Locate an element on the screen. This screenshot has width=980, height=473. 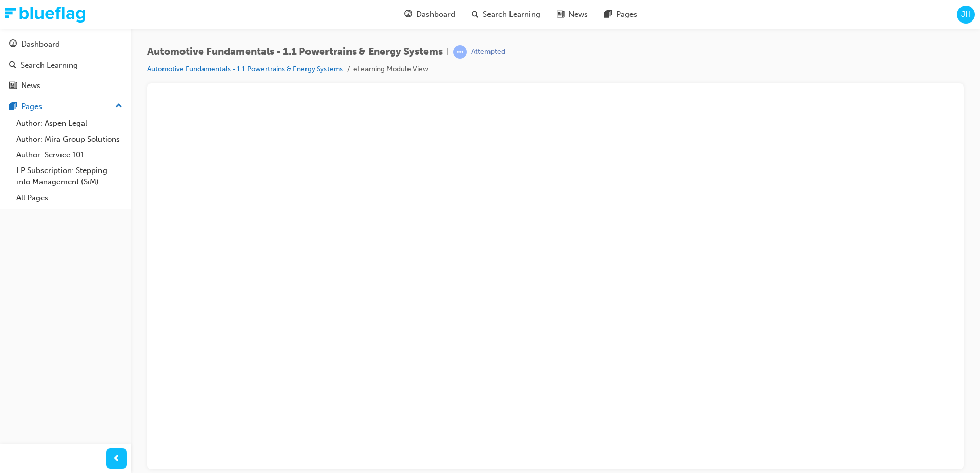
button: Pages is located at coordinates (65, 106).